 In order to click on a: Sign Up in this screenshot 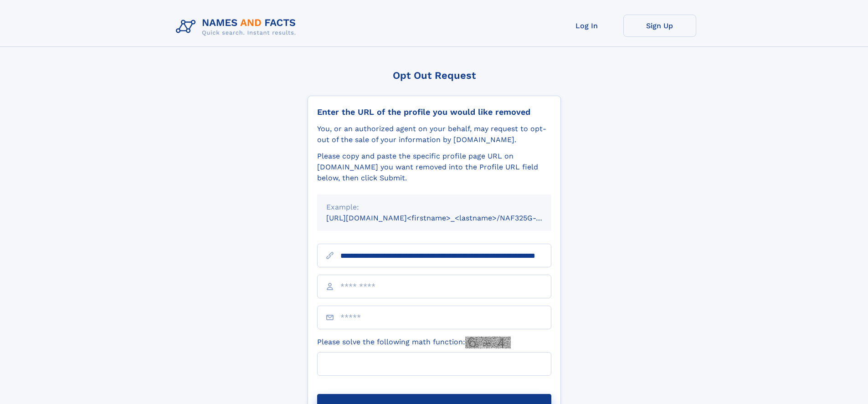, I will do `click(660, 26)`.